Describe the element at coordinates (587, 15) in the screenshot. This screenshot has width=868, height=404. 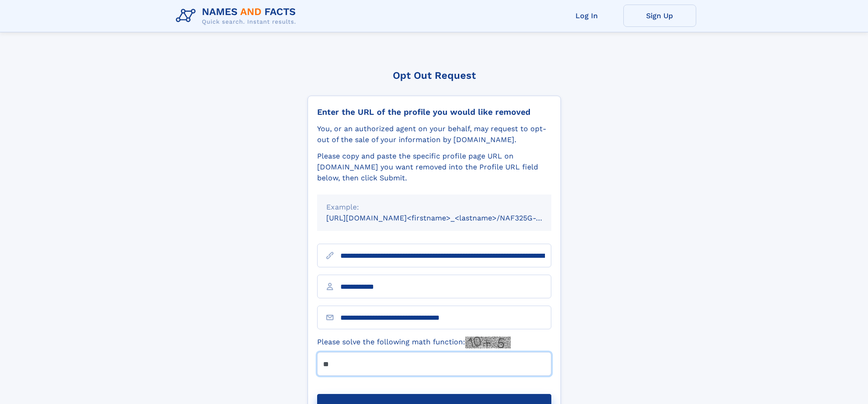
I see `a: Log In` at that location.